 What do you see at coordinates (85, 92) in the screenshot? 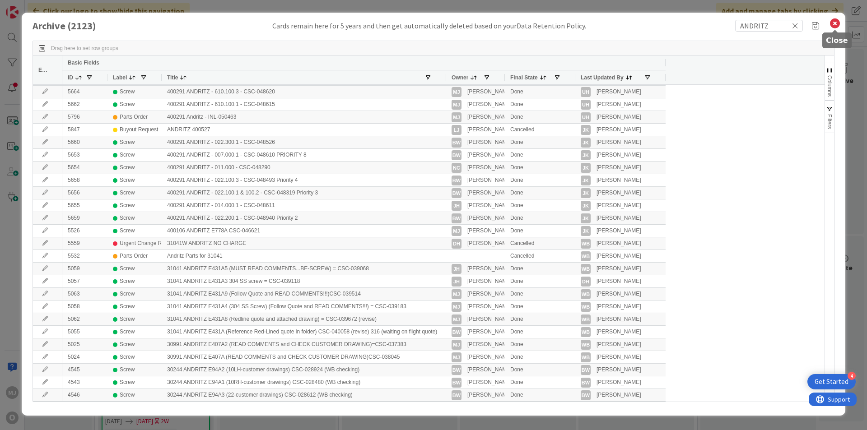
I see `div: 5664` at bounding box center [85, 92].